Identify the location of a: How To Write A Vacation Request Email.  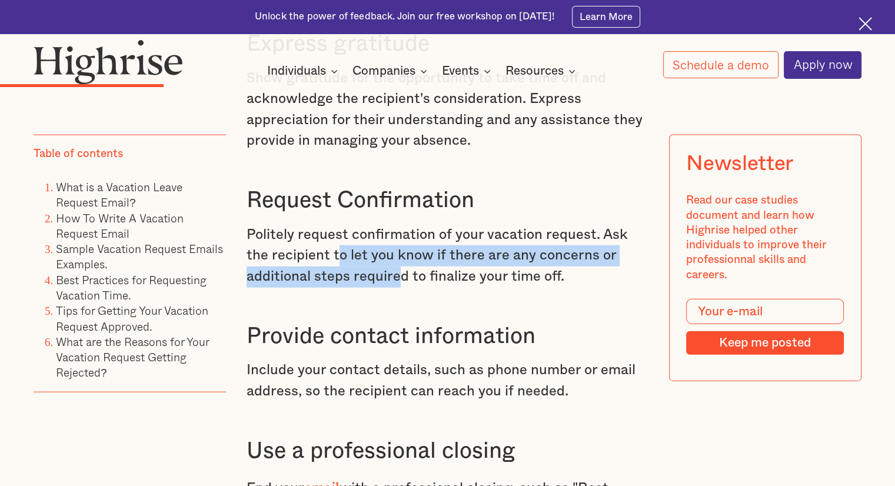
(120, 225).